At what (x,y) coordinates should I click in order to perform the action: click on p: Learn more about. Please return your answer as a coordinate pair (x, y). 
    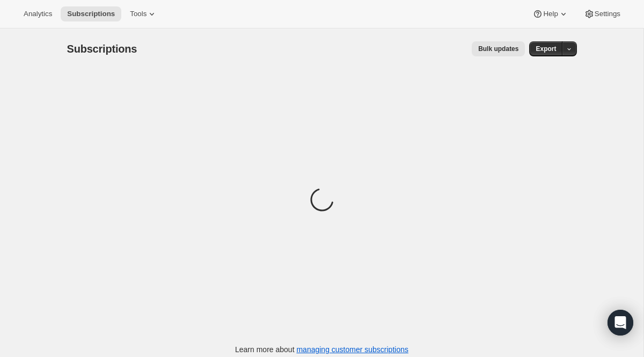
    Looking at the image, I should click on (322, 349).